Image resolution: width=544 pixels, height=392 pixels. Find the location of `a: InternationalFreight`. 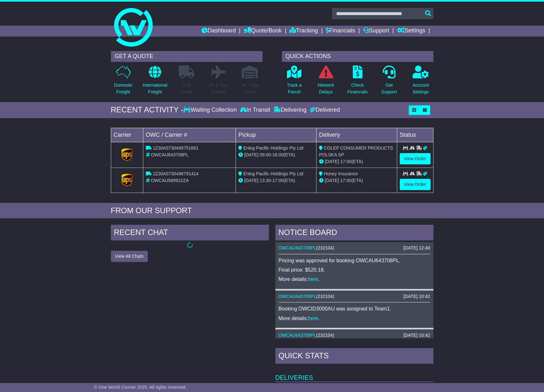

a: InternationalFreight is located at coordinates (155, 82).